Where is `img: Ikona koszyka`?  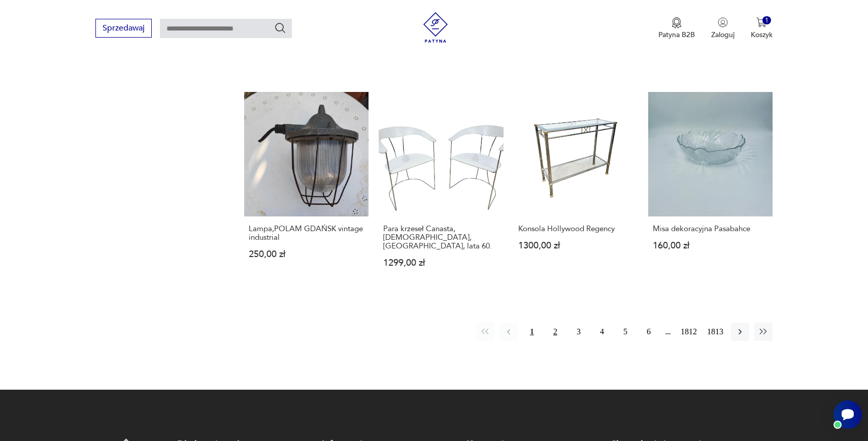 img: Ikona koszyka is located at coordinates (761, 23).